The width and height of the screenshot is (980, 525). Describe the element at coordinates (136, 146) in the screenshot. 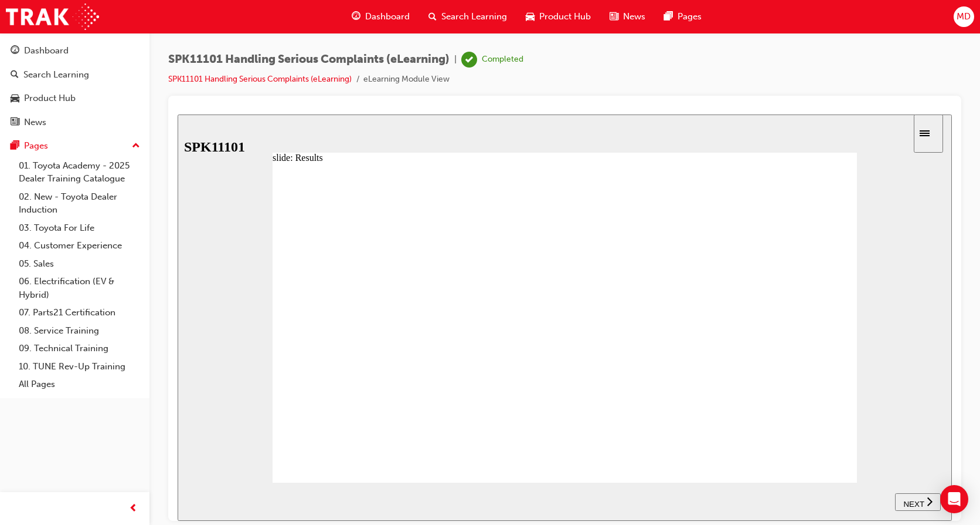

I see `span: up-icon` at that location.